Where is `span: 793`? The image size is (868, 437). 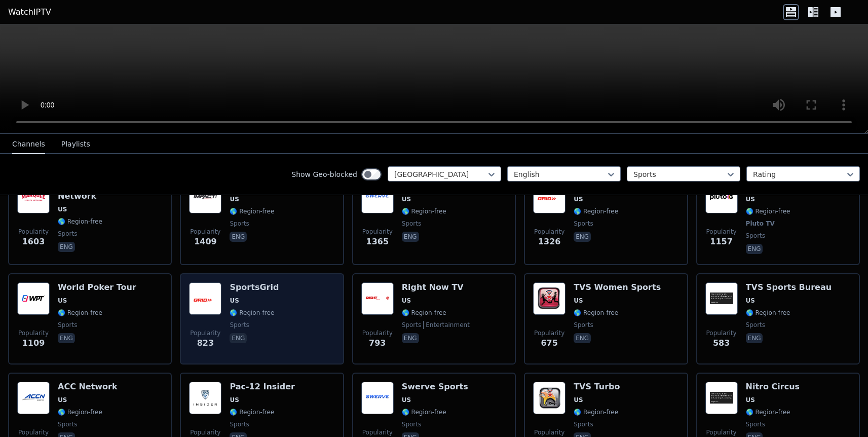
span: 793 is located at coordinates (377, 343).